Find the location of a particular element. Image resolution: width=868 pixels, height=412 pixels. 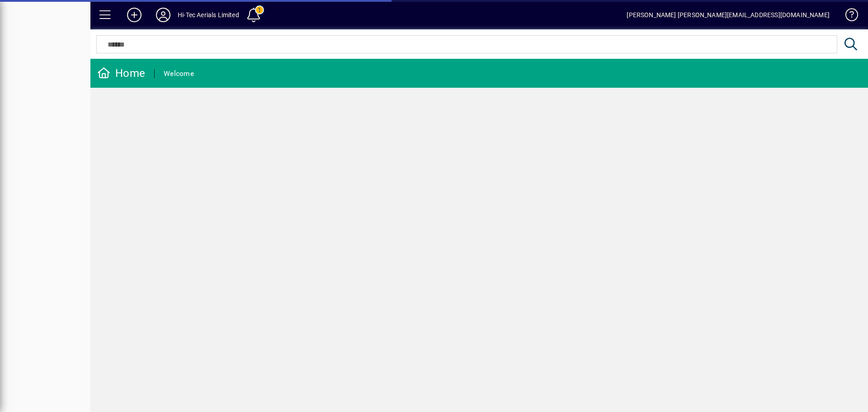

div: Welcome is located at coordinates (179, 74).